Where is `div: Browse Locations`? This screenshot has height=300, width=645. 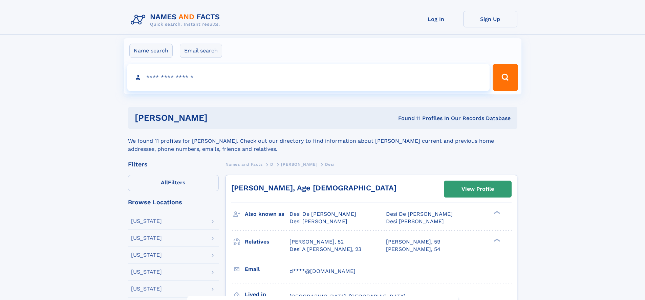 div: Browse Locations is located at coordinates (173, 202).